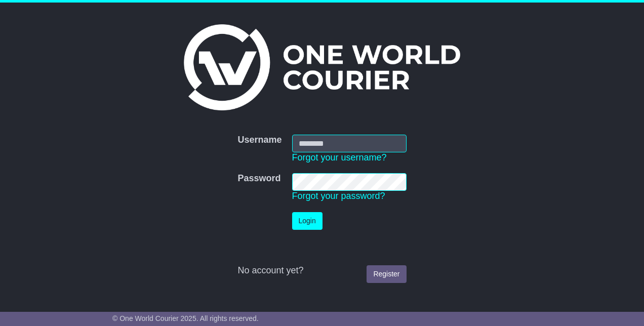 This screenshot has width=644, height=326. What do you see at coordinates (339, 196) in the screenshot?
I see `a: Forgot your password?` at bounding box center [339, 196].